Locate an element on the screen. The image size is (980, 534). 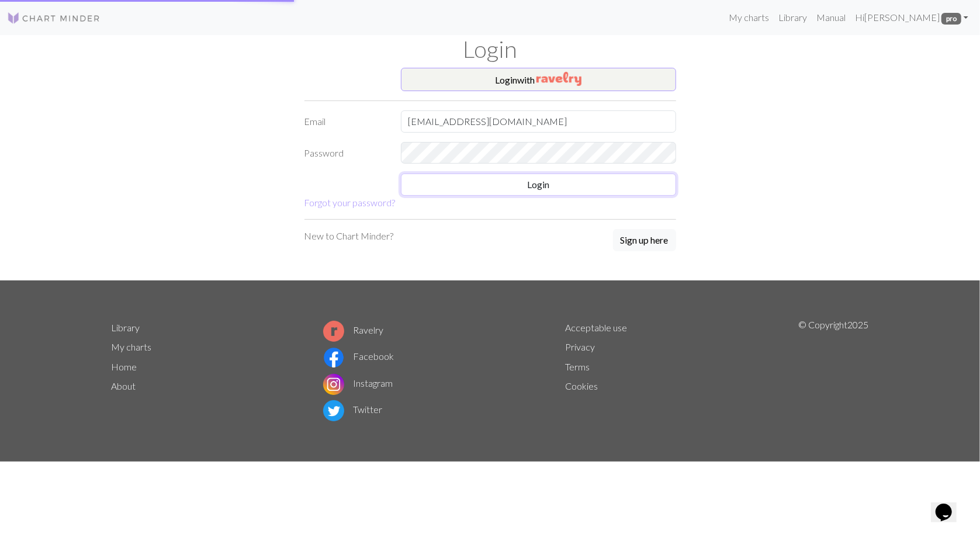
img: Facebook logo is located at coordinates (334, 357).